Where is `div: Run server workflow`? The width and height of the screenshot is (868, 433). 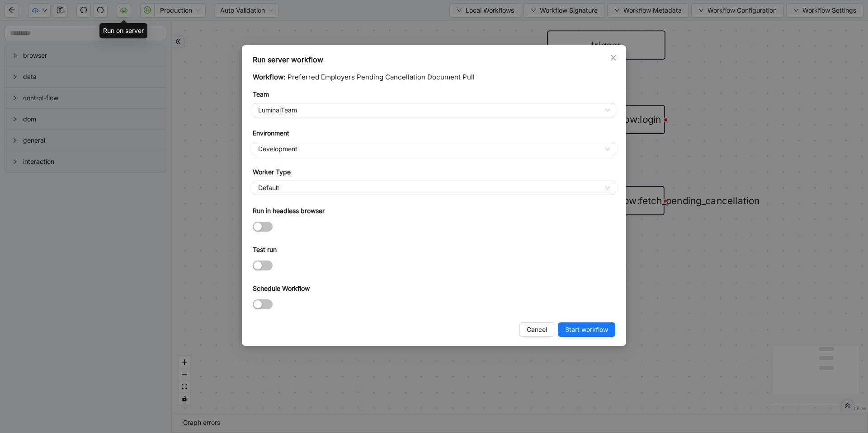 div: Run server workflow is located at coordinates (434, 59).